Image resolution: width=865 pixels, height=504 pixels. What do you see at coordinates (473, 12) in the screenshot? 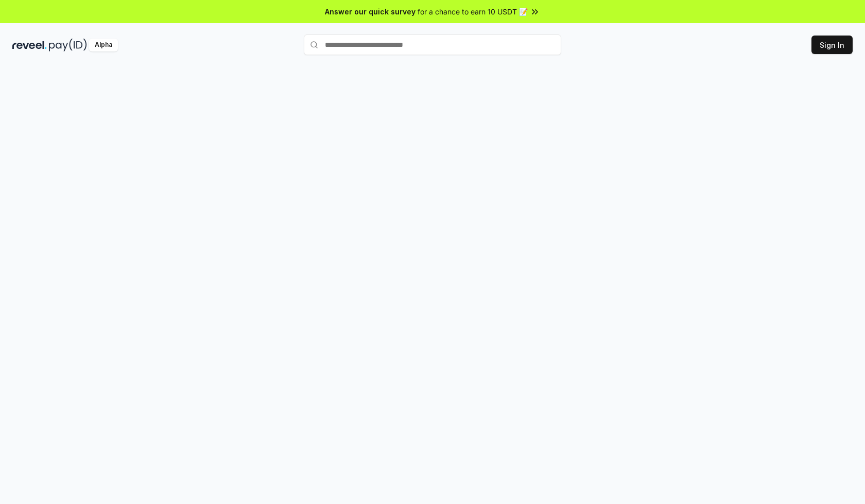
I see `span: for a chance to earn 10 USDT 📝` at bounding box center [473, 12].